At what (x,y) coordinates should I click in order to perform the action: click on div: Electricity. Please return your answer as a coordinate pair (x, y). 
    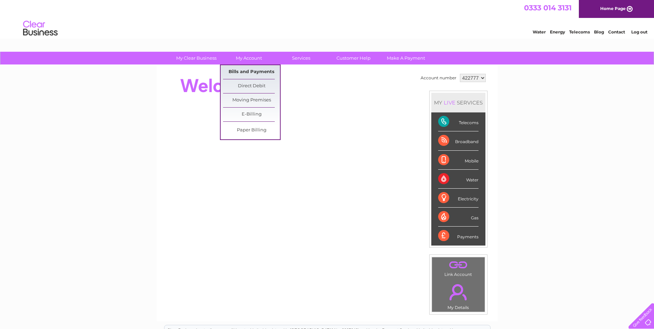
    Looking at the image, I should click on (458, 198).